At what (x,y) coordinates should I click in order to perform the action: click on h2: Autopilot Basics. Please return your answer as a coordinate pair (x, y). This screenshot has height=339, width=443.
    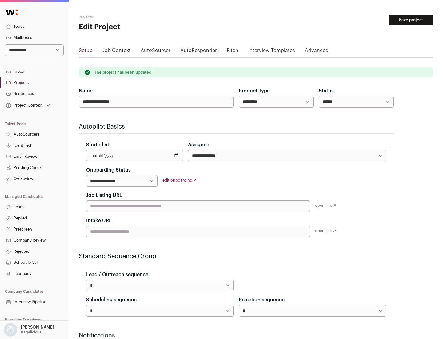
    Looking at the image, I should click on (237, 127).